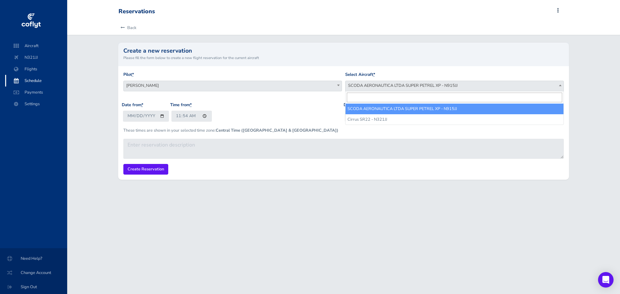  What do you see at coordinates (36, 81) in the screenshot?
I see `span: Schedule` at bounding box center [36, 81].